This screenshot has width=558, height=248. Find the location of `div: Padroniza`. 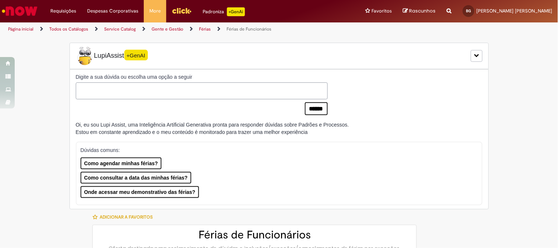

div: Padroniza is located at coordinates (224, 12).